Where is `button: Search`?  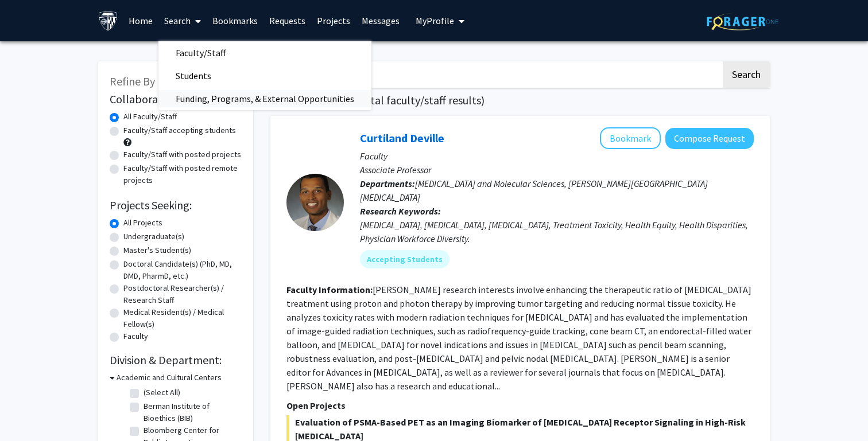 button: Search is located at coordinates (746, 75).